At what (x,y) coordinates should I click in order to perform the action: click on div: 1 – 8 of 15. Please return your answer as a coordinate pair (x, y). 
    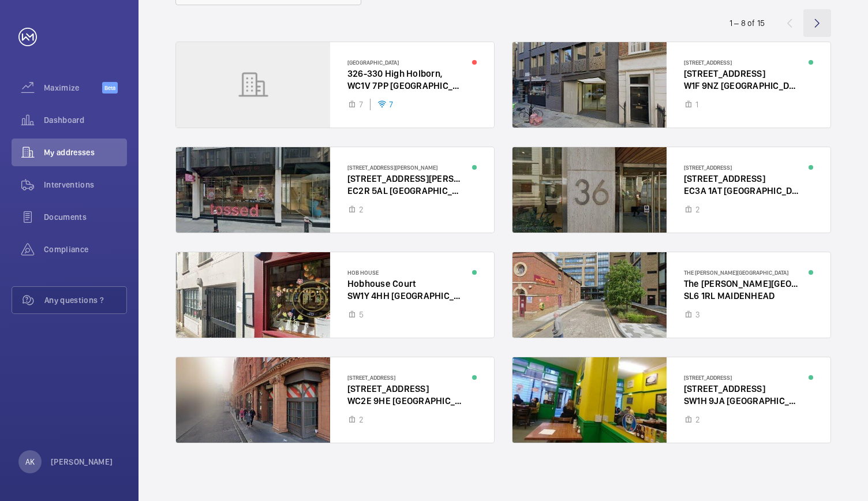
    Looking at the image, I should click on (747, 23).